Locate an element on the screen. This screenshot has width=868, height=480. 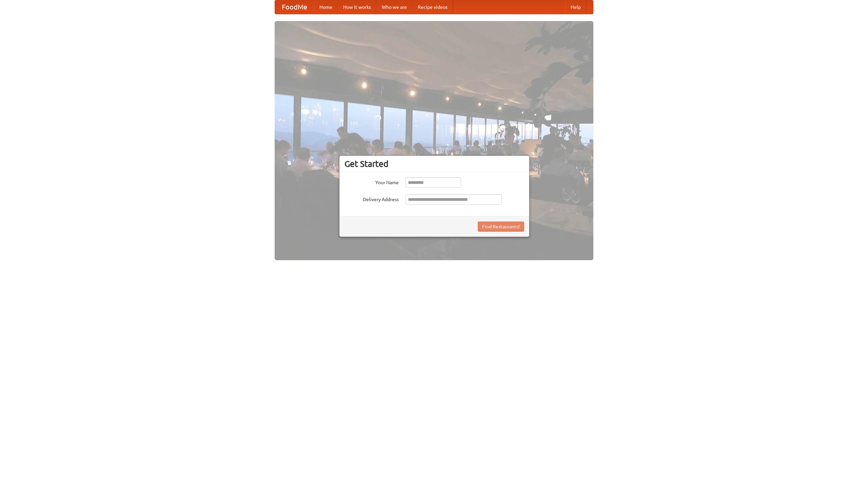
a: Help is located at coordinates (576, 7).